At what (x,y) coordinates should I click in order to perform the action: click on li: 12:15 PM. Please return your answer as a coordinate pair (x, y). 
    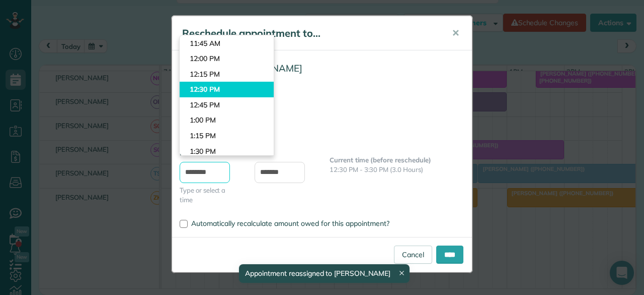
    Looking at the image, I should click on (226, 74).